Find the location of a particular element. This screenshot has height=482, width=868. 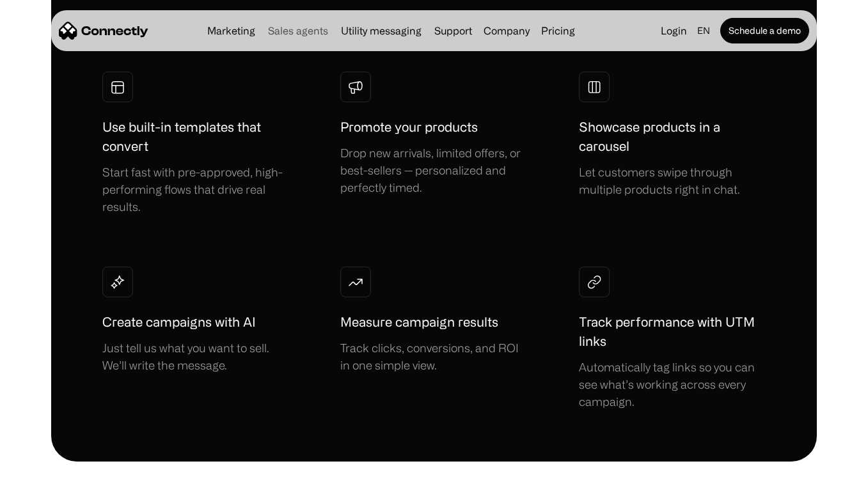

ul: Language list is located at coordinates (51, 469).